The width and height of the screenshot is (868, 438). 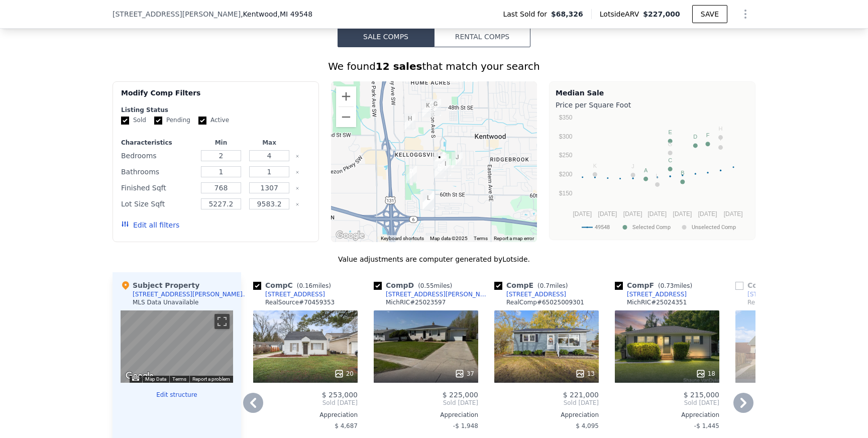 What do you see at coordinates (156, 379) in the screenshot?
I see `button: Map Data` at bounding box center [156, 379].